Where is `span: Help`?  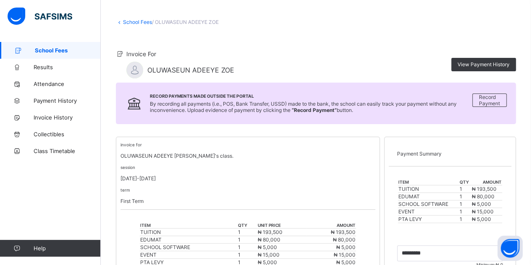 span: Help is located at coordinates (67, 248).